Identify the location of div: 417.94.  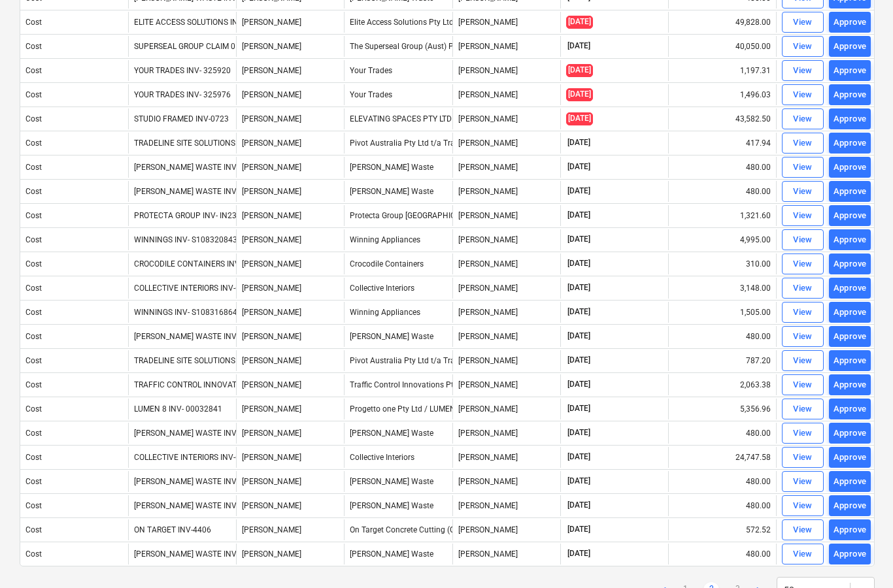
(721, 143).